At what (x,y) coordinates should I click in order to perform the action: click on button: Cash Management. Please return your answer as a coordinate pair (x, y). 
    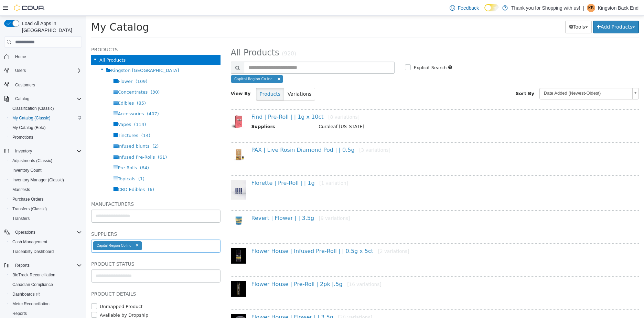
    Looking at the image, I should click on (46, 242).